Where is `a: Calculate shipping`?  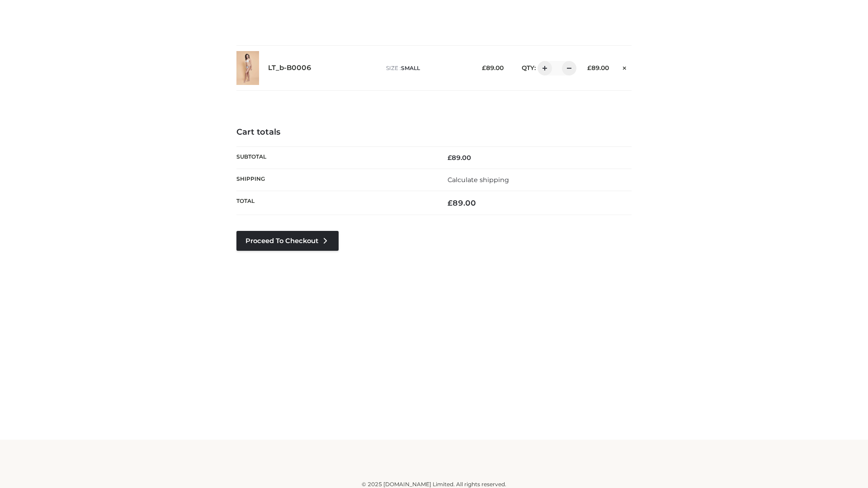 a: Calculate shipping is located at coordinates (478, 180).